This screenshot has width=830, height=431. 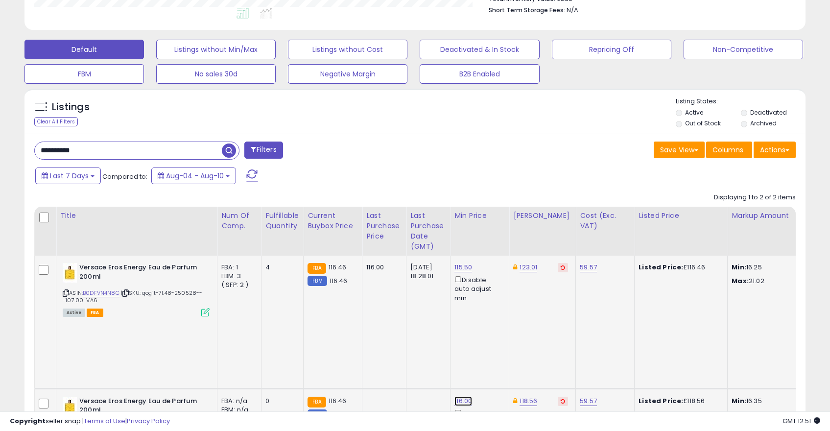 What do you see at coordinates (383, 267) in the screenshot?
I see `div: 116.00` at bounding box center [383, 267].